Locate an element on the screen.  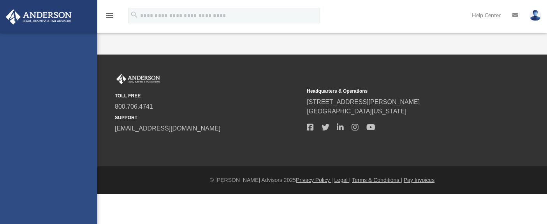
img: User Pic is located at coordinates (535, 15).